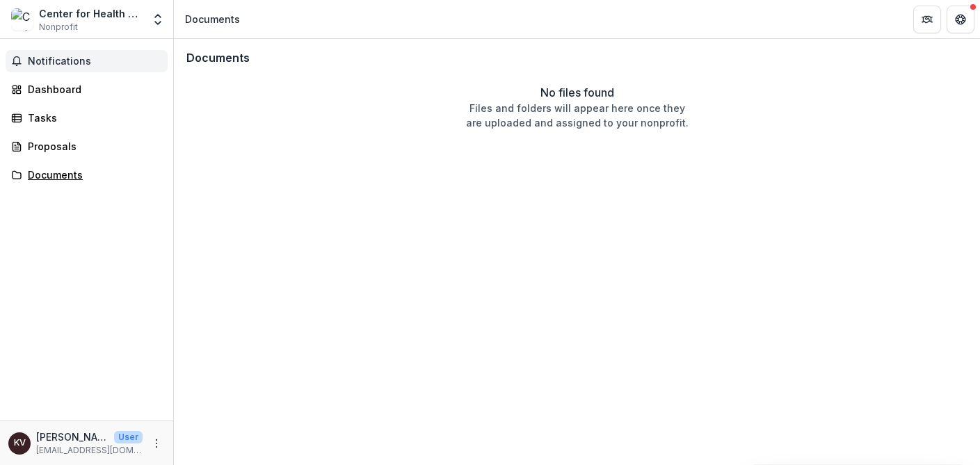 The image size is (980, 465). Describe the element at coordinates (86, 117) in the screenshot. I see `a: Tasks` at that location.